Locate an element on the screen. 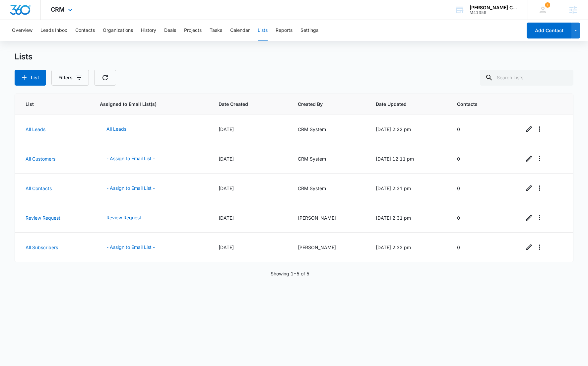 The image size is (588, 366). button: List is located at coordinates (30, 78).